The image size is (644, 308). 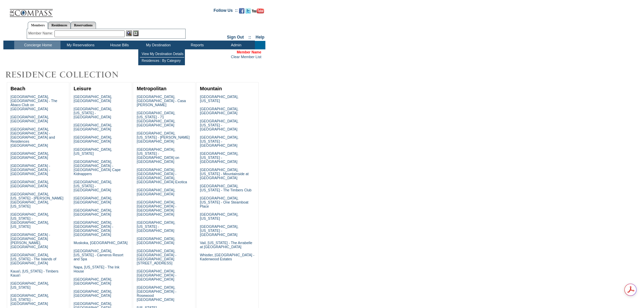 What do you see at coordinates (70, 75) in the screenshot?
I see `img: Destinations by Exclusive Resorts` at bounding box center [70, 75].